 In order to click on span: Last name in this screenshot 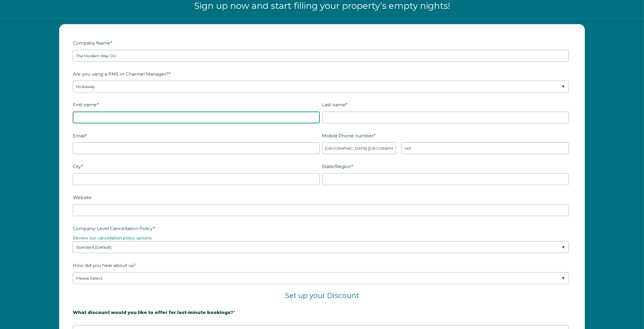, I will do `click(334, 104)`.